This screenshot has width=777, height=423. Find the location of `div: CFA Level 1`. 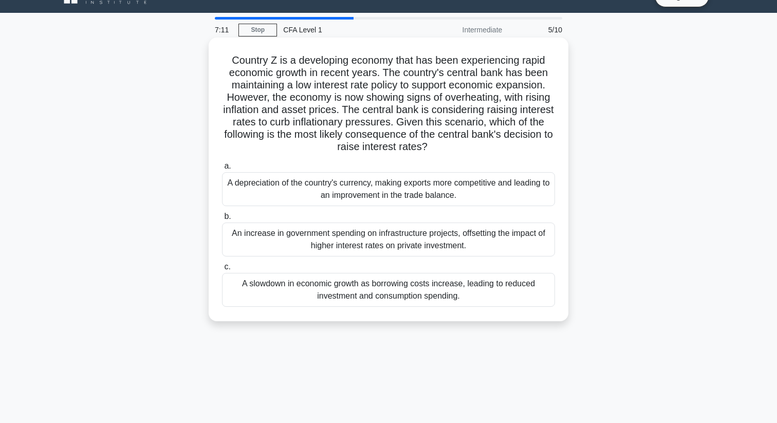

div: CFA Level 1 is located at coordinates (348, 30).